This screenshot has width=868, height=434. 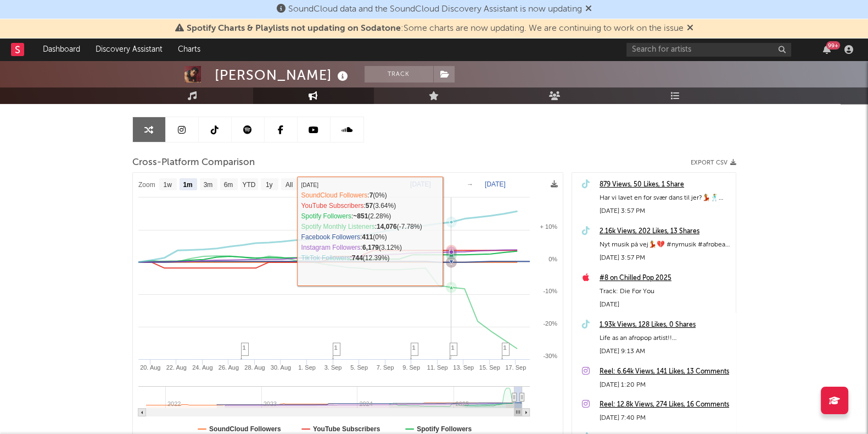 I want to click on button: Export CSV, so click(x=713, y=163).